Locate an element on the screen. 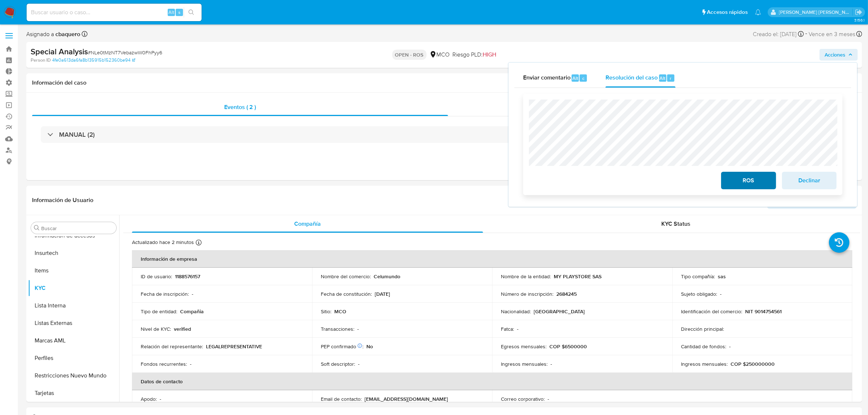  span: Accesos rápidos is located at coordinates (728, 12).